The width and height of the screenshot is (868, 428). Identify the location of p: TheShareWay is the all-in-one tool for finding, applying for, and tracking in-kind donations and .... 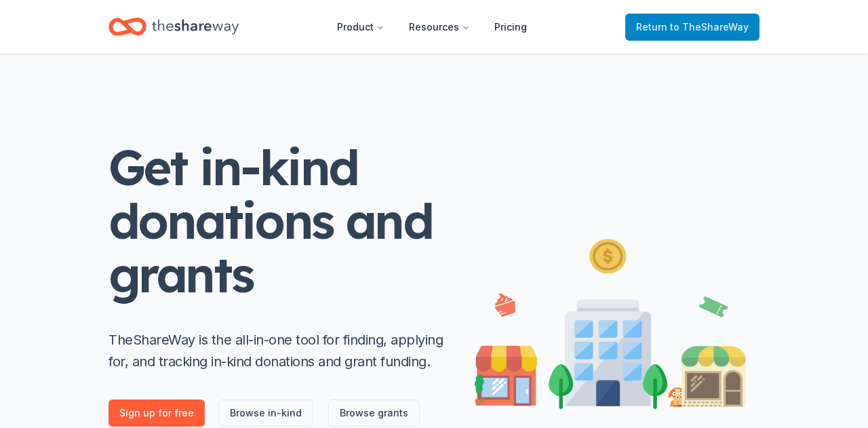
(278, 351).